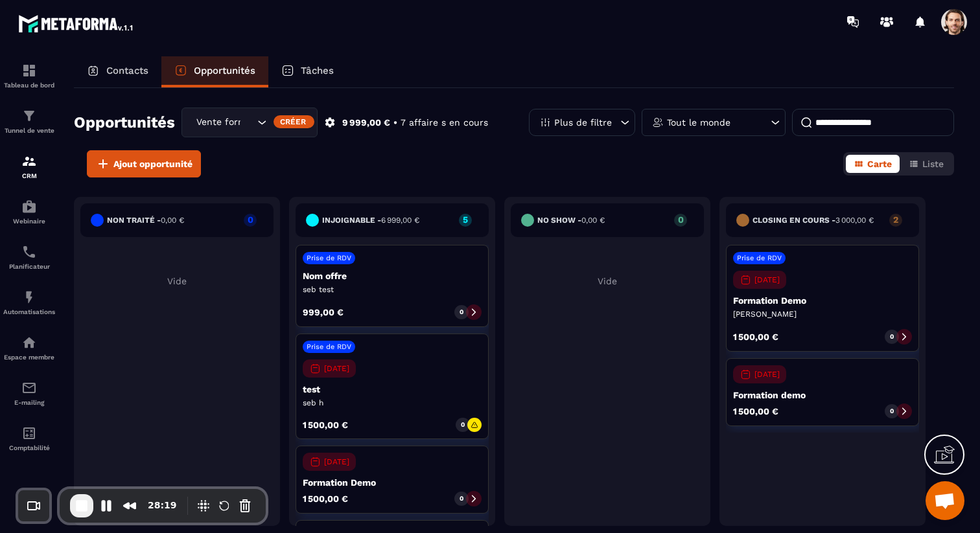 Image resolution: width=980 pixels, height=533 pixels. I want to click on p: Contacts, so click(127, 70).